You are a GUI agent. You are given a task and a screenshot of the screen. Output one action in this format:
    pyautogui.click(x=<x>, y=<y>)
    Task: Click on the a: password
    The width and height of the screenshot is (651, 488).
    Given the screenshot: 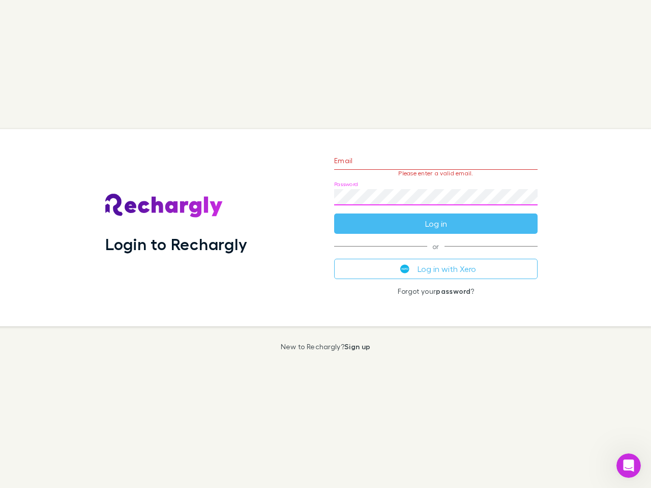 What is the action you would take?
    pyautogui.click(x=453, y=291)
    